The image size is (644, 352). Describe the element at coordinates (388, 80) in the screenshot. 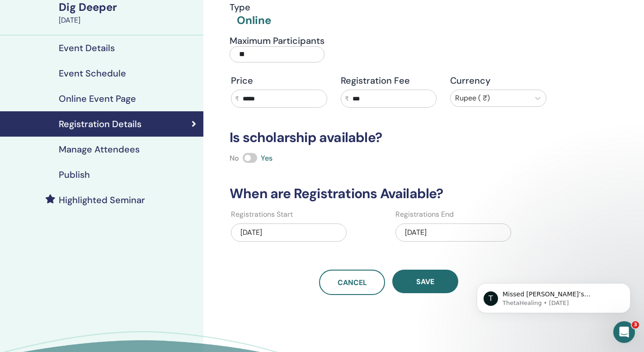

I see `h4: Registration Fee` at that location.